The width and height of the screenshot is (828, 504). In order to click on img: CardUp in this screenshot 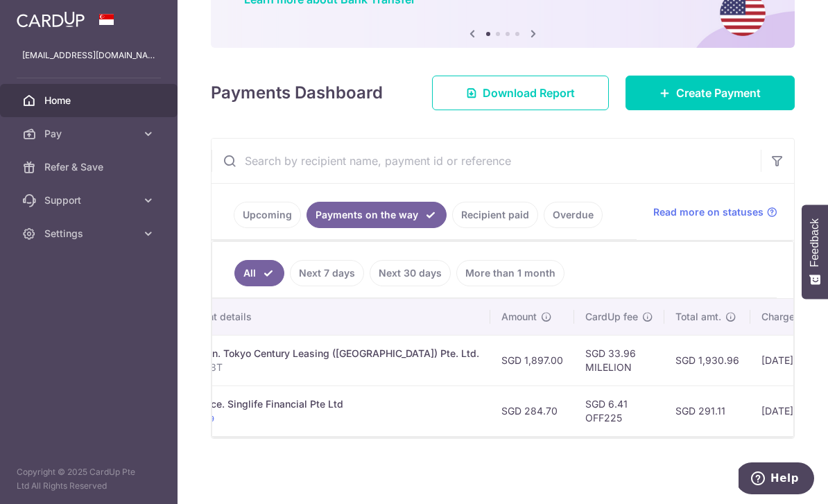, I will do `click(51, 20)`.